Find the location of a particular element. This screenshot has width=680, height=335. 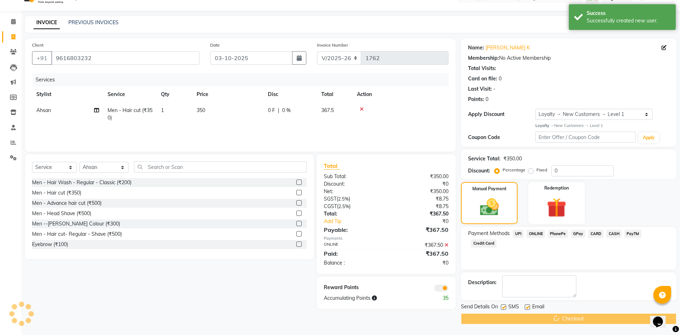

span: 0 % is located at coordinates (286, 110).